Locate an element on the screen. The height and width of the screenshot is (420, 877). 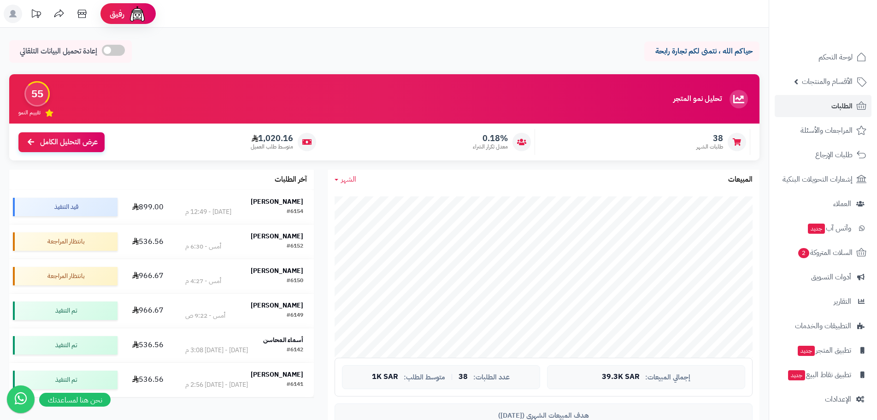
a: تحديثات المنصة is located at coordinates (36, 15).